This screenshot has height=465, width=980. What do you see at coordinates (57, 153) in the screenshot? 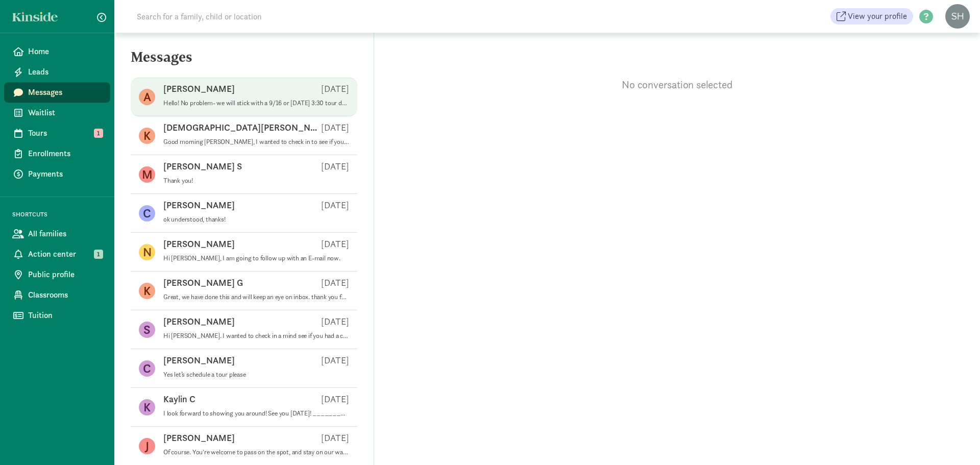
I see `a: Enrollments` at bounding box center [57, 153].